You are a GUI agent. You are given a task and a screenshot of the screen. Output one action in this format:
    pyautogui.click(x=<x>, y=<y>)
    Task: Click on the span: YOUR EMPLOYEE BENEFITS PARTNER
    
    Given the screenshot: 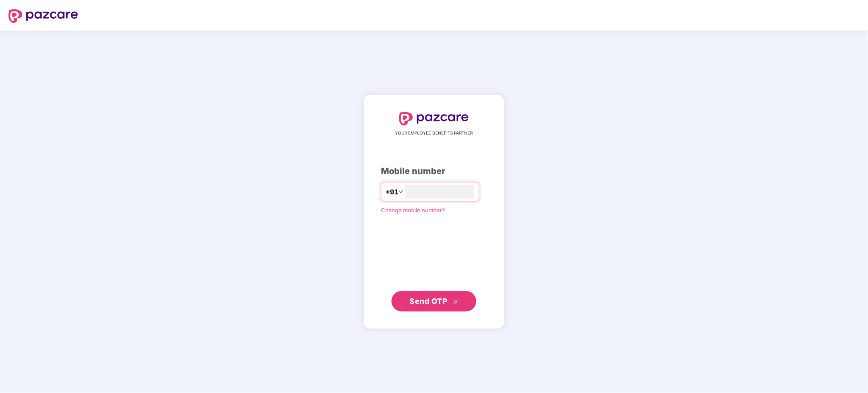 What is the action you would take?
    pyautogui.click(x=434, y=133)
    